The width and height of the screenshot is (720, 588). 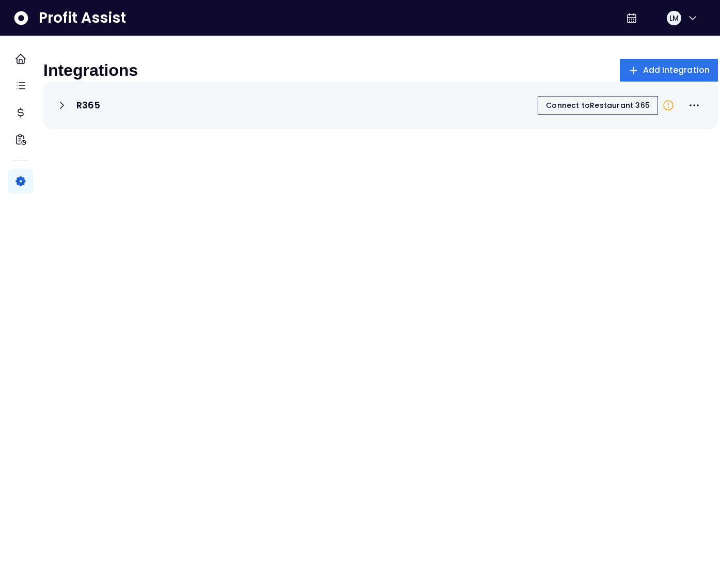 I want to click on span: Connect to Restaurant 365, so click(x=598, y=105).